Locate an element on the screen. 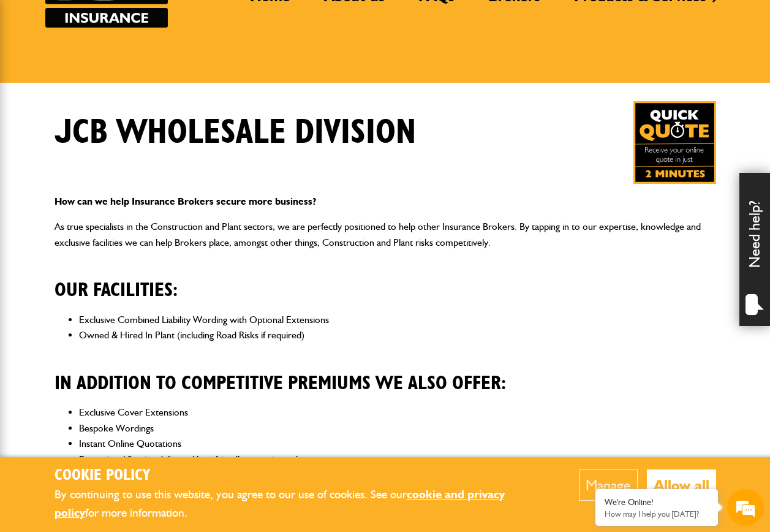 The image size is (770, 532). li: Owned & Hired In Plant (including Road Risks if required) is located at coordinates (397, 335).